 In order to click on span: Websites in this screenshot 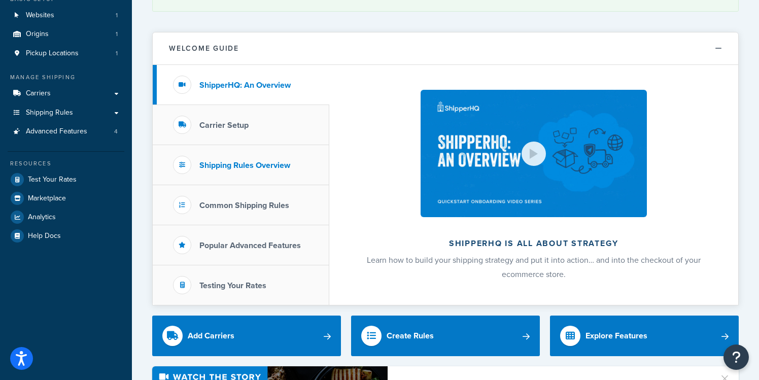, I will do `click(40, 15)`.